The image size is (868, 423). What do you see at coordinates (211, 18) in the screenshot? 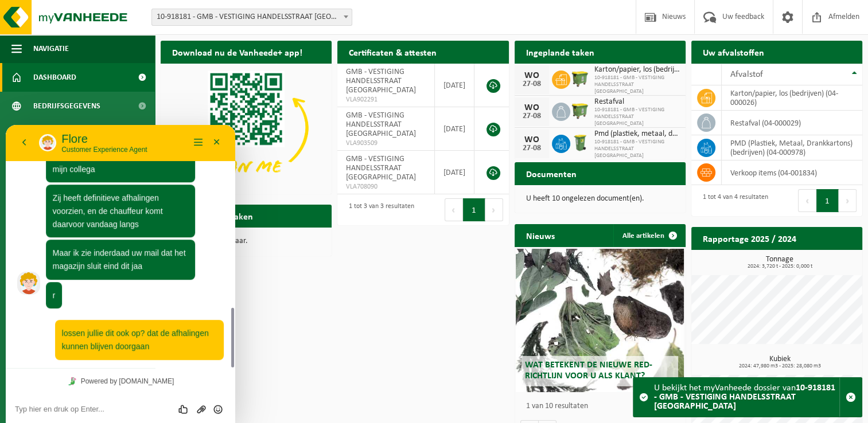
I see `button: Minimaliseer` at bounding box center [211, 18].